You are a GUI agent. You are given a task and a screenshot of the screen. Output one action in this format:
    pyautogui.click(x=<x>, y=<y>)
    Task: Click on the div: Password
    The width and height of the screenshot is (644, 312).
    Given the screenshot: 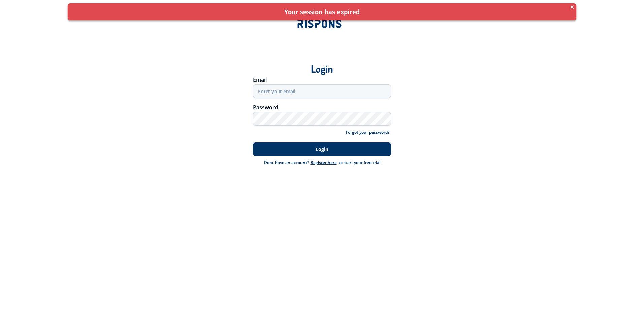 What is the action you would take?
    pyautogui.click(x=322, y=108)
    